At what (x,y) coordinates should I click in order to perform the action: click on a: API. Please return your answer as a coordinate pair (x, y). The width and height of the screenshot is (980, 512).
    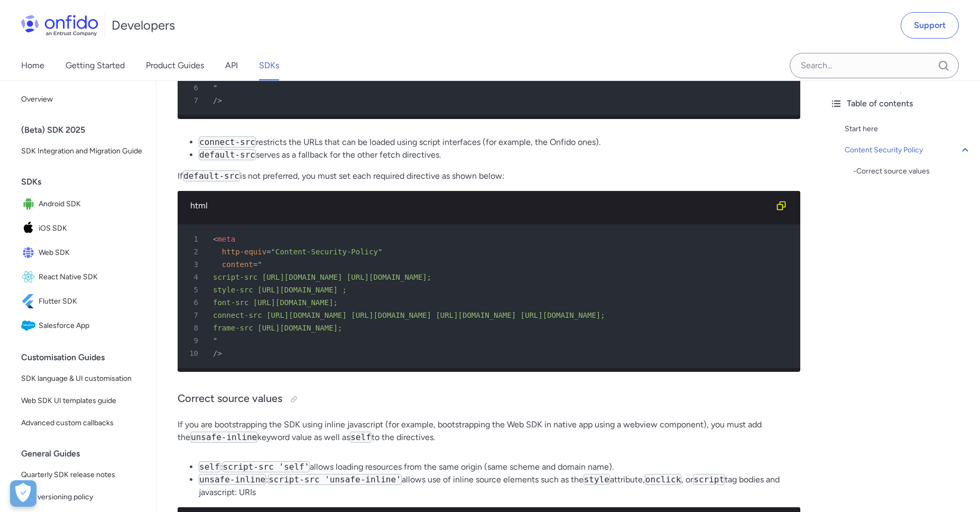
    Looking at the image, I should click on (232, 65).